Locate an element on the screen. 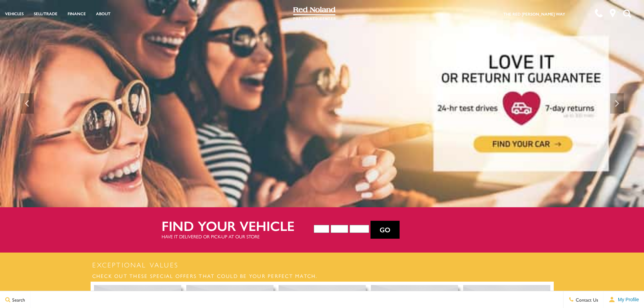 The width and height of the screenshot is (644, 308). select: Vehicle Make is located at coordinates (340, 229).